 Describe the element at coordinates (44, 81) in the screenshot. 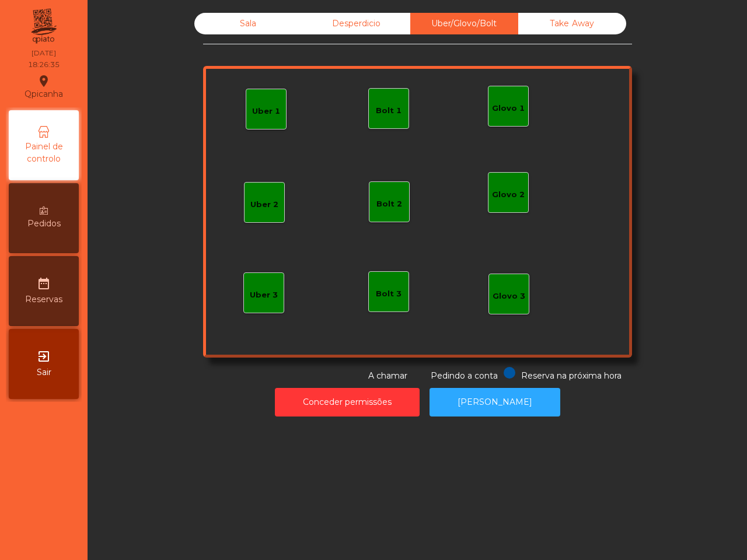

I see `i: location_on` at that location.